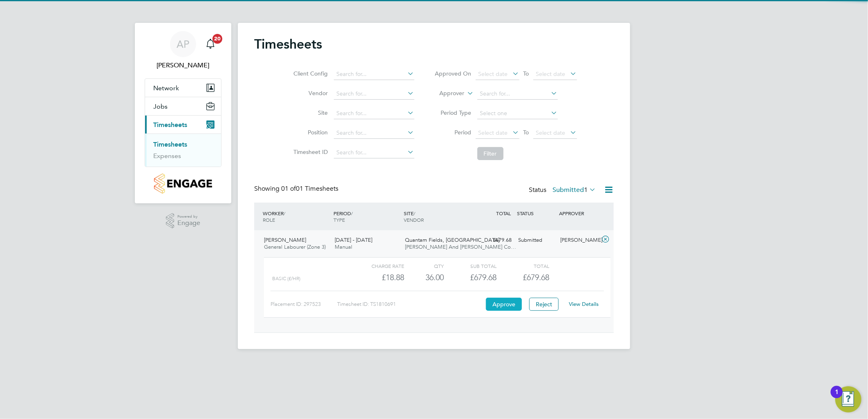  Describe the element at coordinates (377, 266) in the screenshot. I see `div: Charge rate` at that location.